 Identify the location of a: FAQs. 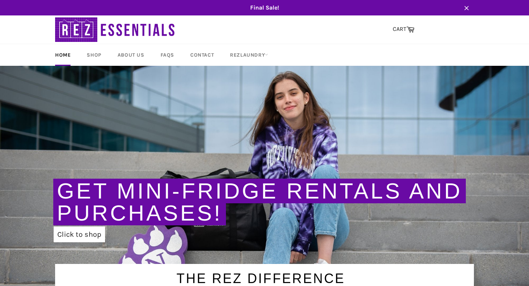
(167, 55).